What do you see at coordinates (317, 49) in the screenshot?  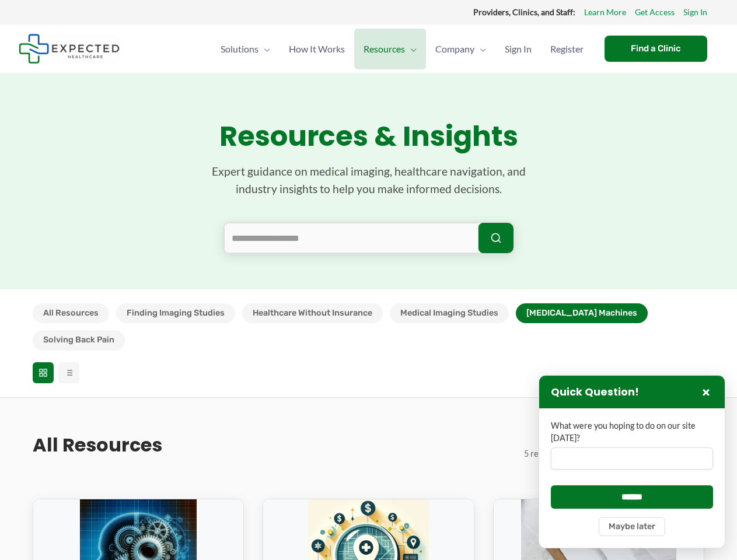 I see `span: How It Works` at bounding box center [317, 49].